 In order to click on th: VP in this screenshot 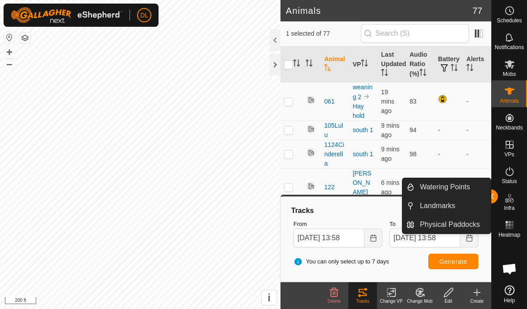, I will do `click(363, 64)`.